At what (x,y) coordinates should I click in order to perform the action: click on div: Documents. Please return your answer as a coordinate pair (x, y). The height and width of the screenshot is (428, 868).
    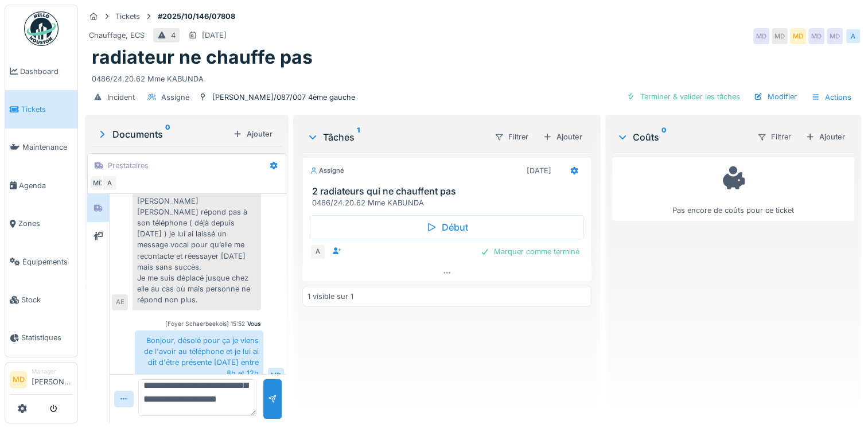
    Looking at the image, I should click on (162, 135).